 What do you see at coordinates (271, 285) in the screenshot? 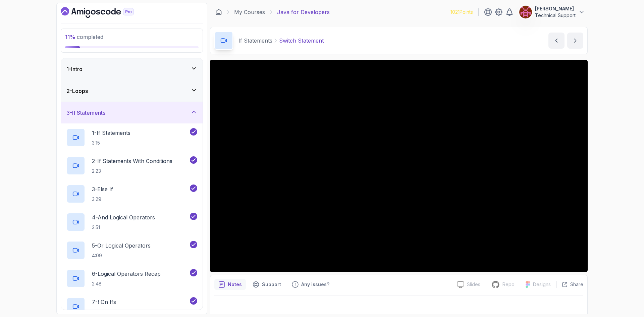
I see `p: Support` at bounding box center [271, 285].